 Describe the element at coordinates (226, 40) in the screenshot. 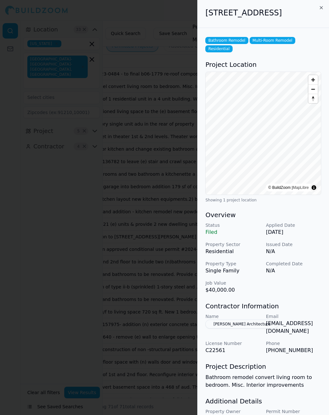

I see `span: Bathroom Remodel` at that location.